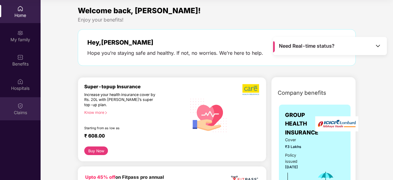 The height and width of the screenshot is (180, 393). Describe the element at coordinates (106, 113) in the screenshot. I see `span: right` at that location.